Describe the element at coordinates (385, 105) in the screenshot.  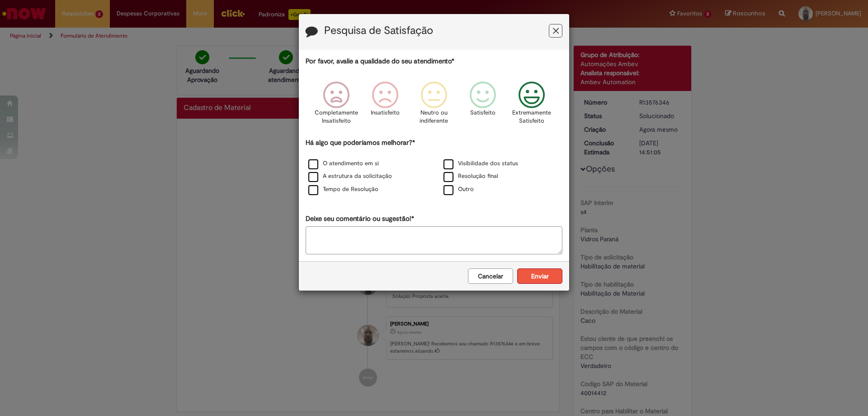
I see `div: Insatisfeito` at that location.